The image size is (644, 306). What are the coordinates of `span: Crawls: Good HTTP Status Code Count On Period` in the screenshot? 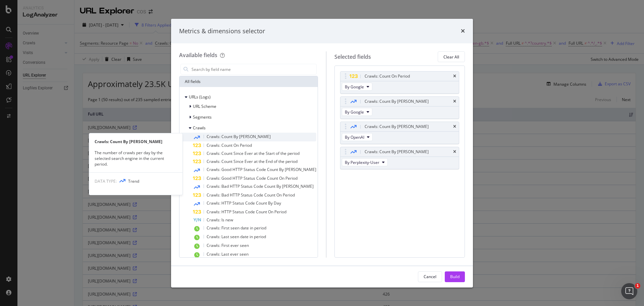 It's located at (252, 178).